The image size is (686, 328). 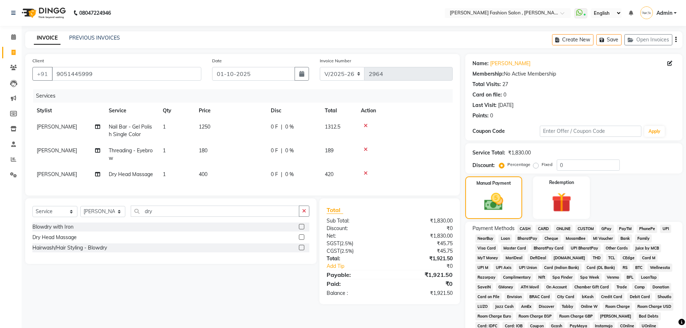 I want to click on span: Razorpay, so click(x=487, y=277).